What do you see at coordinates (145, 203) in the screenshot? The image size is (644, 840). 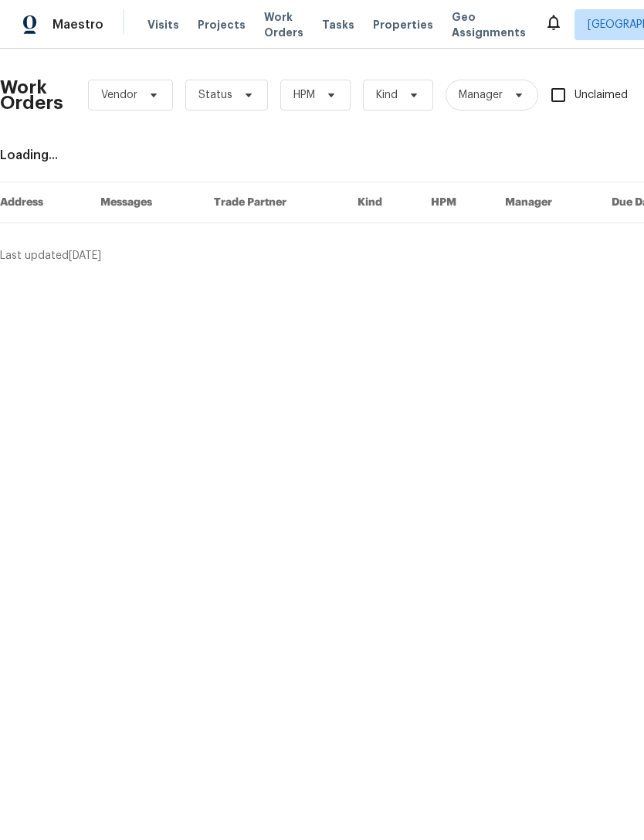 I see `th: Messages` at bounding box center [145, 203].